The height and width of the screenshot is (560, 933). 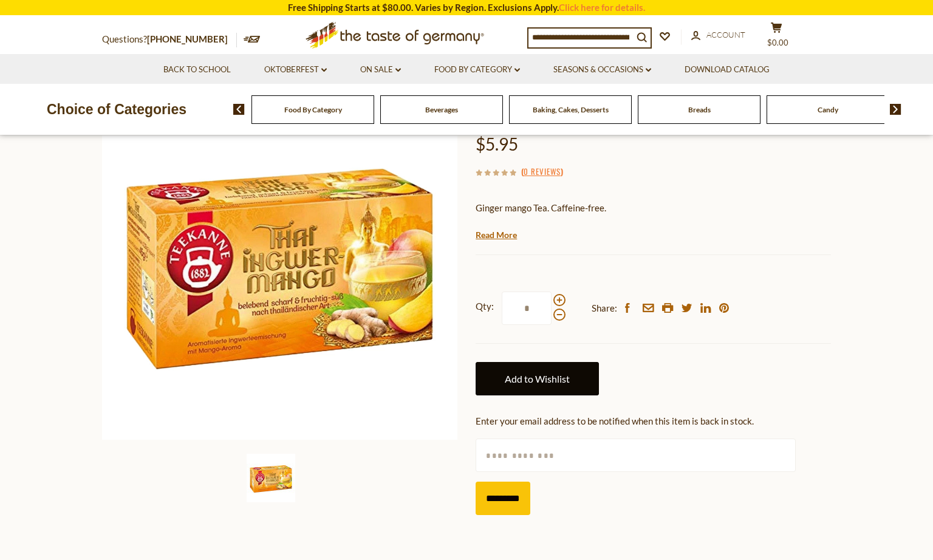 What do you see at coordinates (895, 109) in the screenshot?
I see `img: next arrow` at bounding box center [895, 109].